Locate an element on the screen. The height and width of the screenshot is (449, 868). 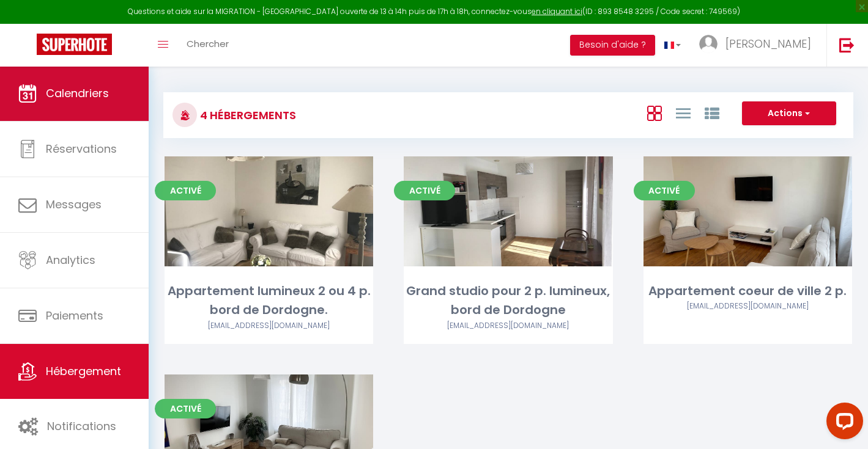
div: Appartement lumineux 2 ou 4 p. bord de Dordogne. is located at coordinates (269, 301).